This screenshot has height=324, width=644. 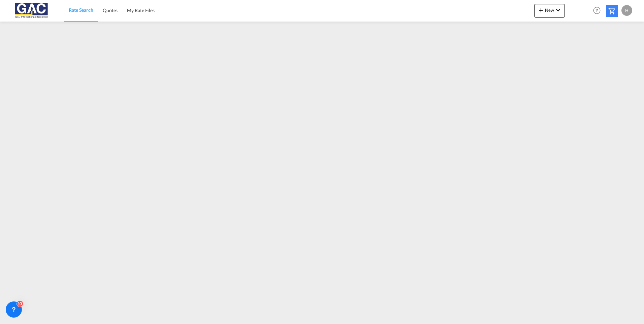 What do you see at coordinates (598, 11) in the screenshot?
I see `div: Help` at bounding box center [598, 11].